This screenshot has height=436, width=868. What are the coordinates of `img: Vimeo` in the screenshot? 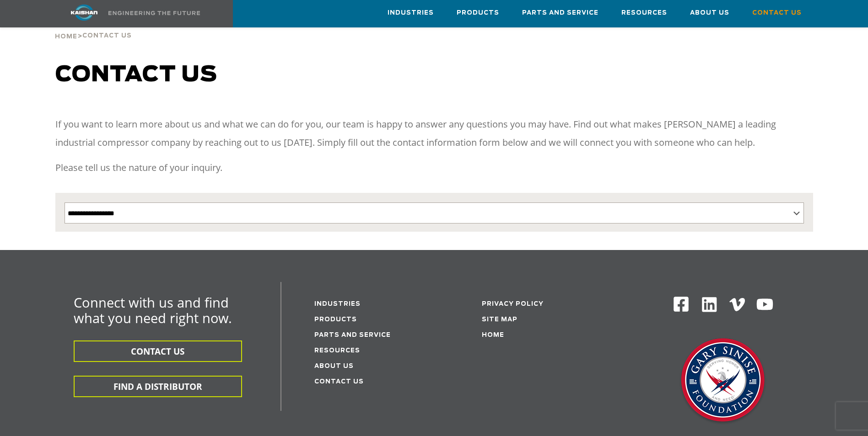 It's located at (737, 305).